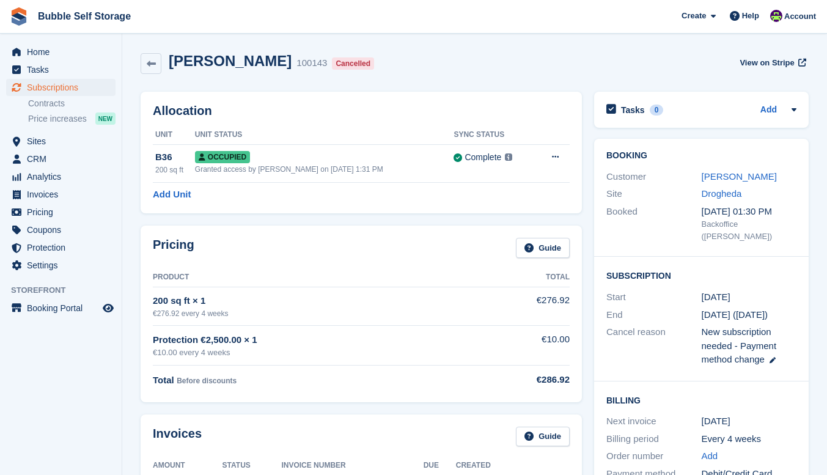 The width and height of the screenshot is (827, 475). What do you see at coordinates (310, 277) in the screenshot?
I see `th: Product` at bounding box center [310, 277].